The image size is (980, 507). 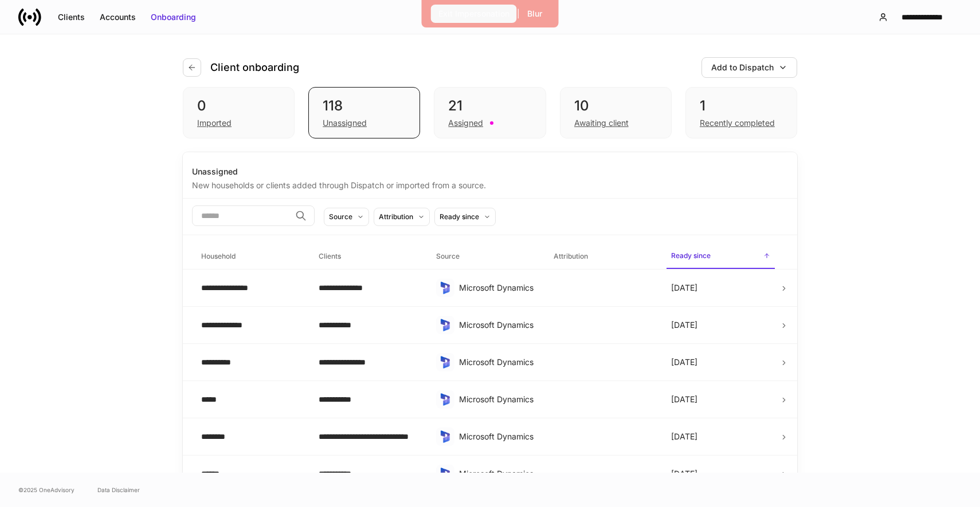 What do you see at coordinates (340, 216) in the screenshot?
I see `div: Source` at bounding box center [340, 216].